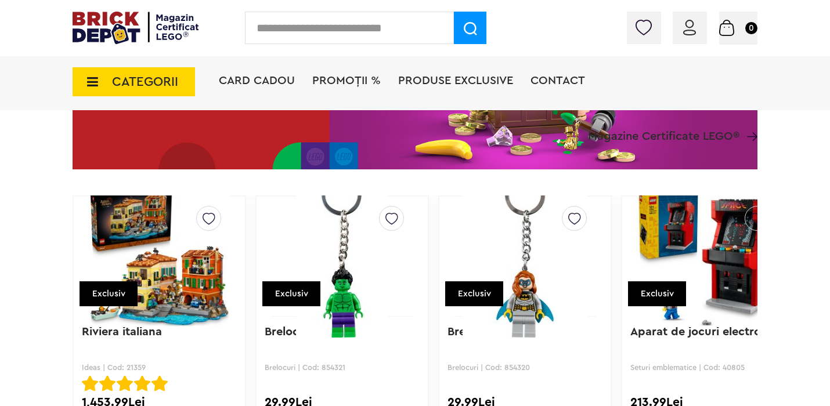 This screenshot has height=406, width=830. I want to click on a: Aparat de jocuri electronice, so click(707, 332).